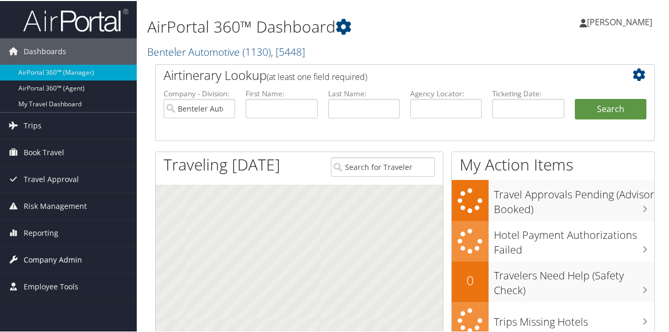 The width and height of the screenshot is (669, 332). I want to click on h3: Trips Missing Hotels, so click(574, 318).